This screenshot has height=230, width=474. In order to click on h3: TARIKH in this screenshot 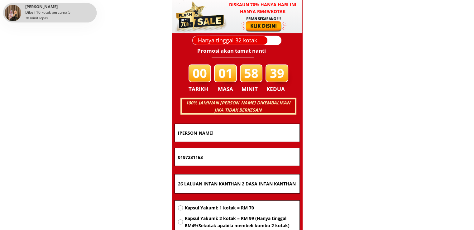, I will do `click(202, 89)`.